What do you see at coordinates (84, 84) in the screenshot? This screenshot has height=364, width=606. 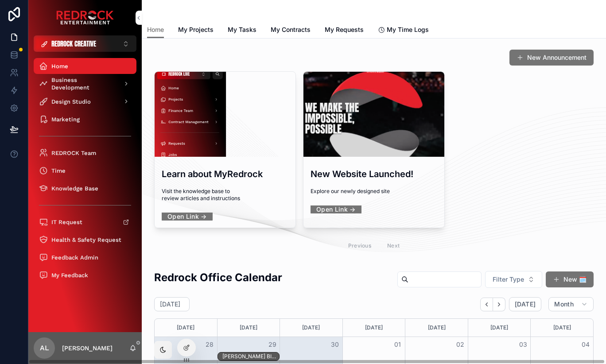 I see `span: Business Development` at bounding box center [84, 84].